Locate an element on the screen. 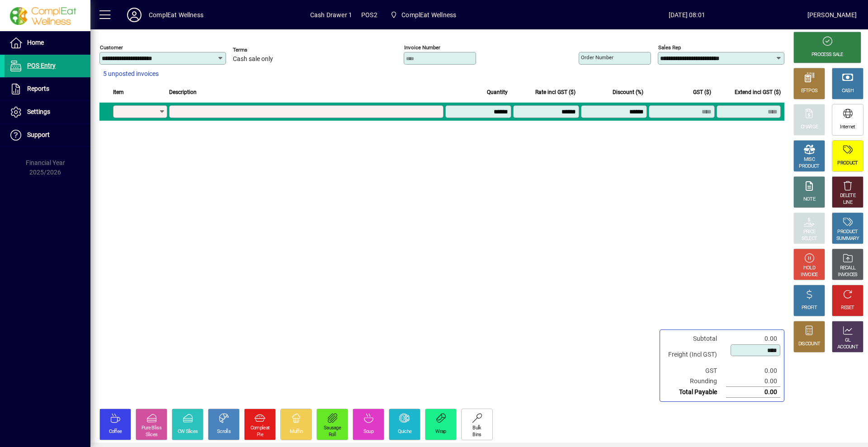  div: EFTPOS is located at coordinates (809, 91).